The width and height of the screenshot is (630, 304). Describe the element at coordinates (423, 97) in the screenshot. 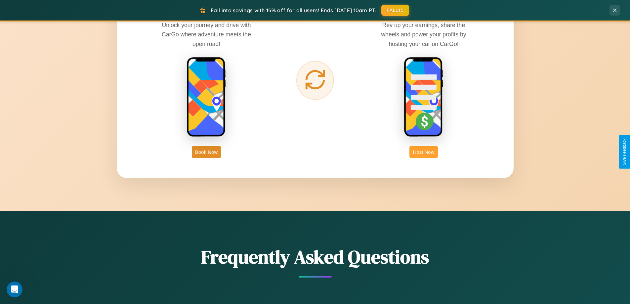

I see `img: host phone` at that location.